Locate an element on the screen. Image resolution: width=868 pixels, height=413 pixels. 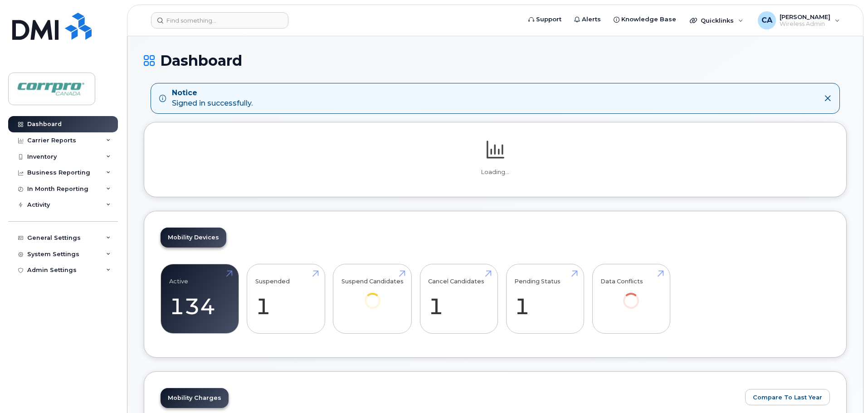
p: Loading... is located at coordinates (495, 172).